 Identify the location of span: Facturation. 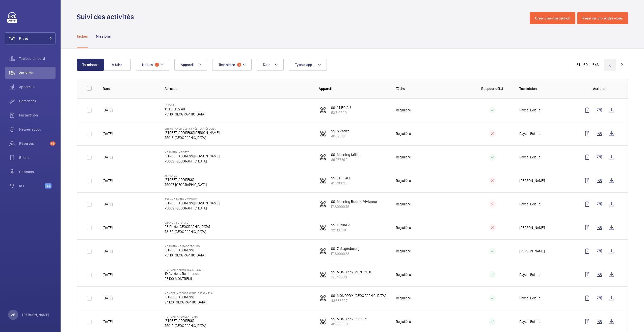
(37, 115).